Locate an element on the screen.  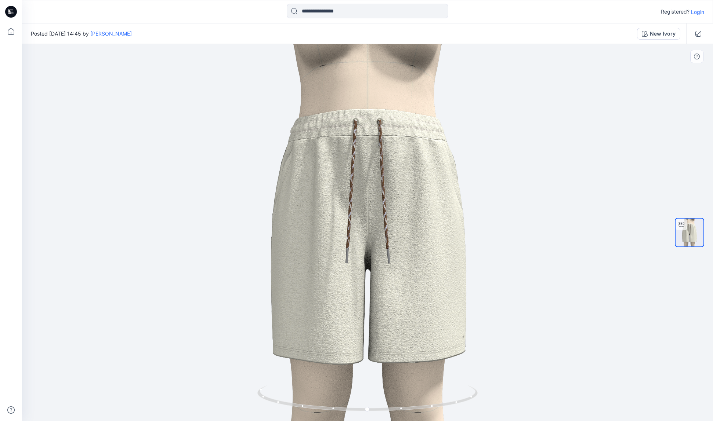
button: New Ivory is located at coordinates (659, 34).